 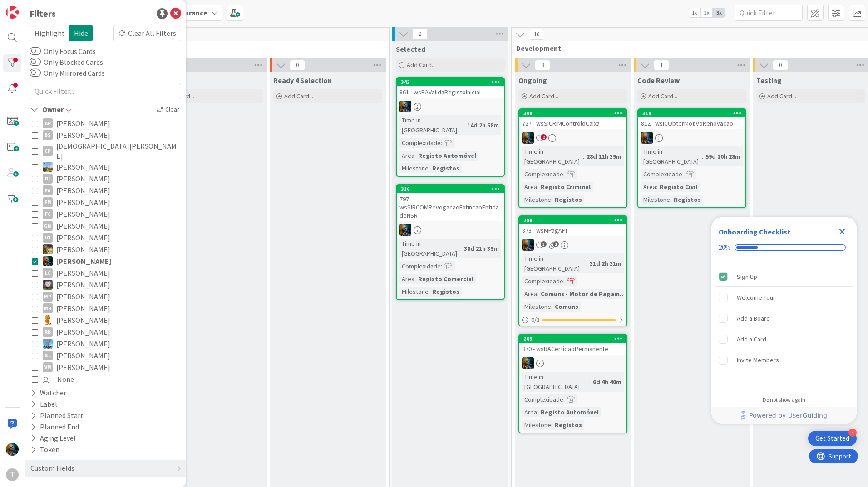 What do you see at coordinates (784, 326) in the screenshot?
I see `div: Checklist items` at bounding box center [784, 326].